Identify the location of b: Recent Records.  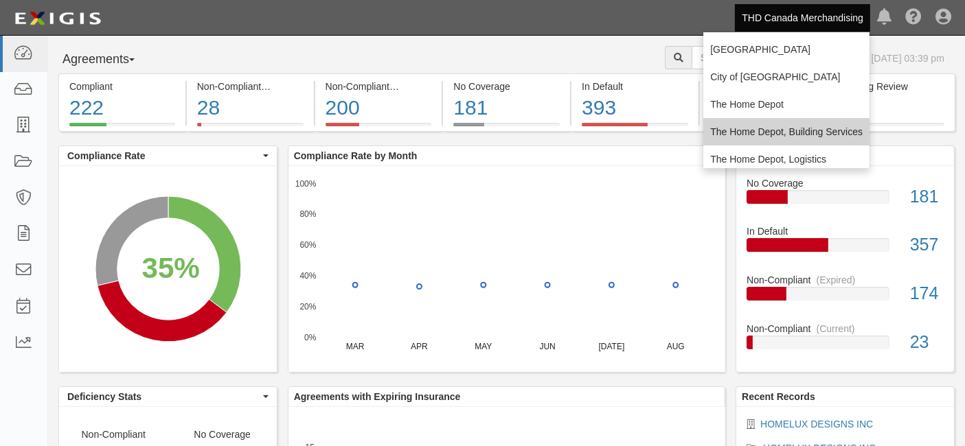
(778, 397).